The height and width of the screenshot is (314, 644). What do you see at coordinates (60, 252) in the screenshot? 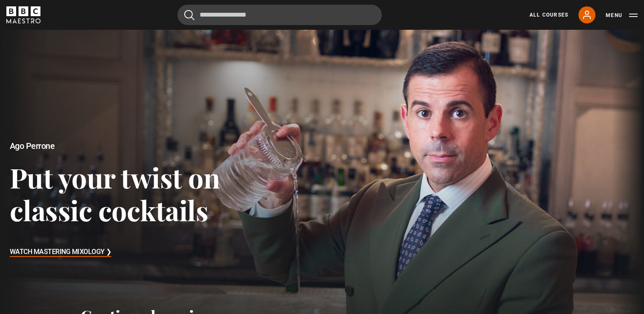
I see `h3: Watch Mastering Mixology ❯` at bounding box center [60, 252].